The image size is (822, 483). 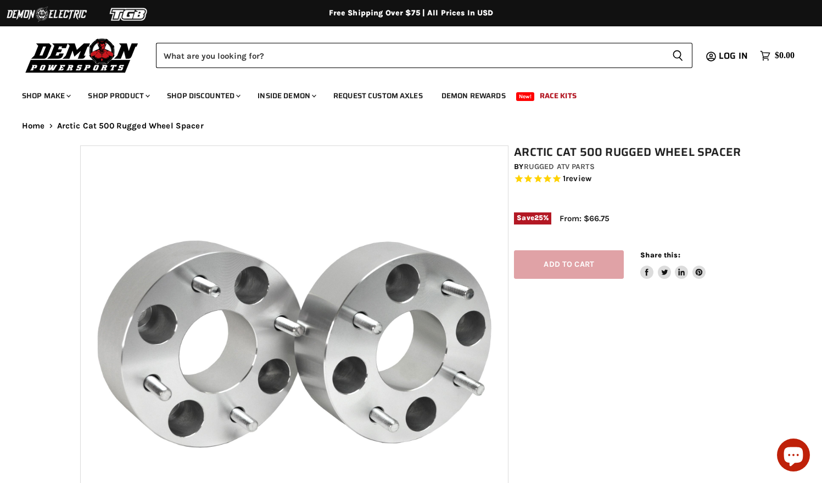 I want to click on a: Race Kits, so click(x=558, y=96).